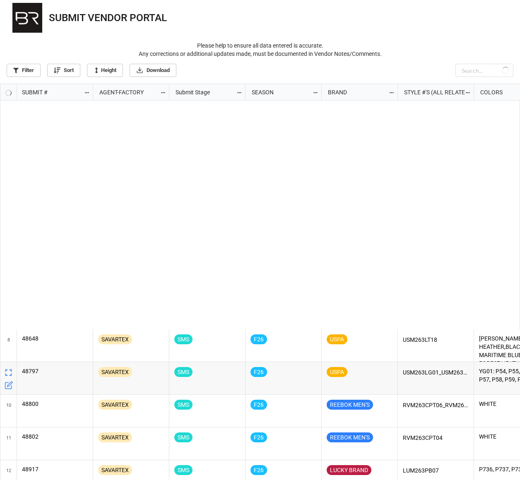  What do you see at coordinates (436, 373) in the screenshot?
I see `p: USM263LG01_USM263YG01_USM263WG01CA` at bounding box center [436, 373].